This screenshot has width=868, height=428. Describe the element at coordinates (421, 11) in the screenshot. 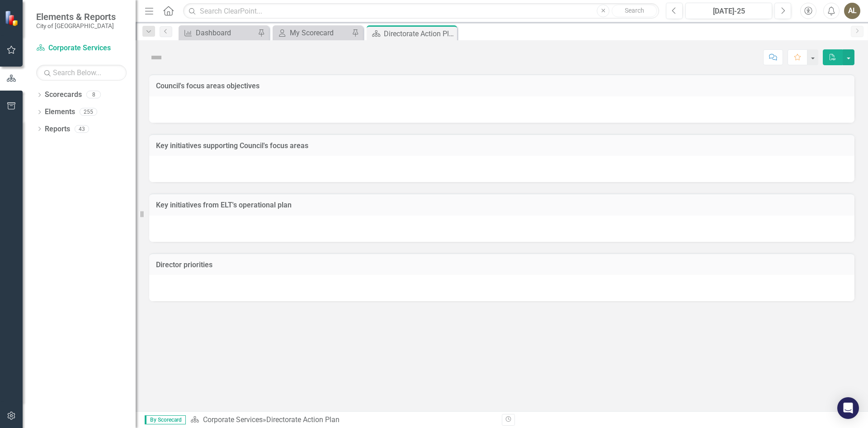

I see `input: Search ClearPoint...` at that location.